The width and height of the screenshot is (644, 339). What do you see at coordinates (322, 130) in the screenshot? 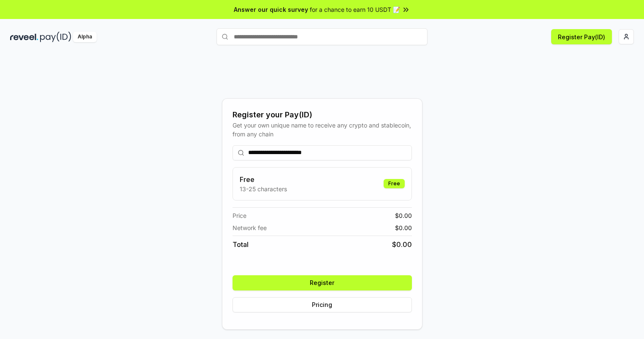
I see `div: Get your own unique name to receive any crypto and stablecoin, from any chain` at bounding box center [322, 130].